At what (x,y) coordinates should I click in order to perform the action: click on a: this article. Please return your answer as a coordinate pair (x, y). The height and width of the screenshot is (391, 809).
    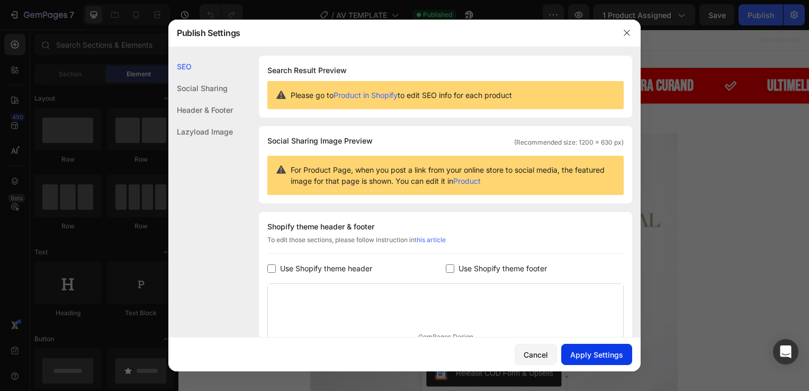
    Looking at the image, I should click on (430, 239).